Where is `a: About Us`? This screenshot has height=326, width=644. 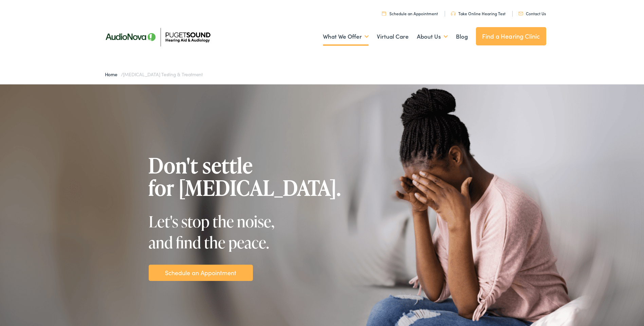
a: About Us is located at coordinates (432, 37).